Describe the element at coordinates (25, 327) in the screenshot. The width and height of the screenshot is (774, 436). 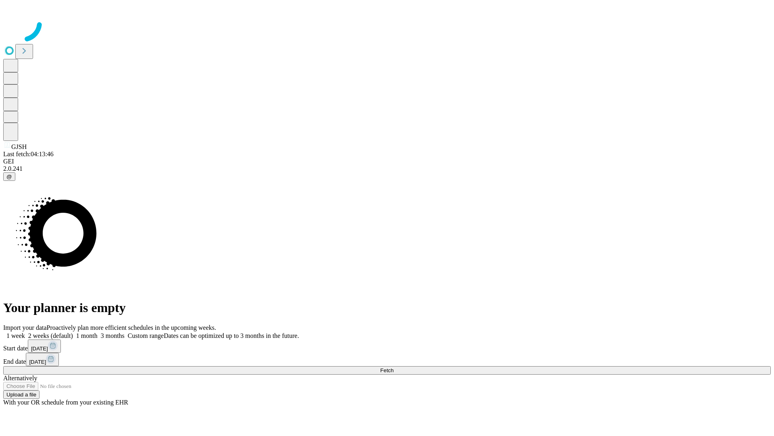
I see `span: Import your data` at that location.